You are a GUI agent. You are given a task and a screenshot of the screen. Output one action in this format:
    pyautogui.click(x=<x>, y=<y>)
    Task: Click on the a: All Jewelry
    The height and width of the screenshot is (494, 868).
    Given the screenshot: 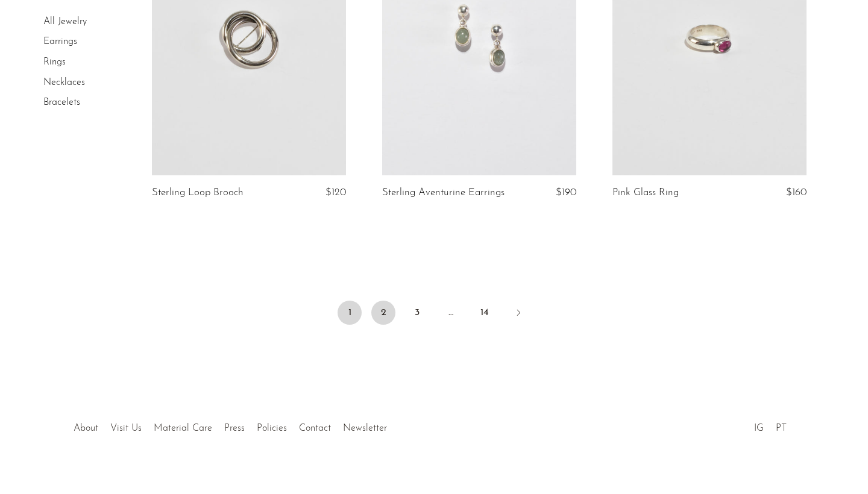 What is the action you would take?
    pyautogui.click(x=65, y=22)
    